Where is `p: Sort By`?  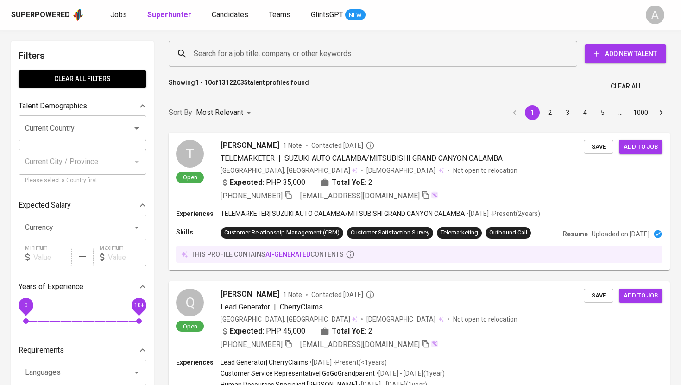
p: Sort By is located at coordinates (180, 113).